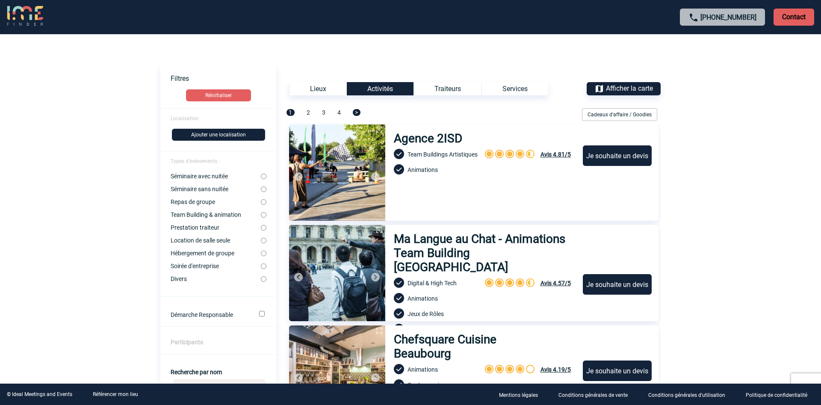 The height and width of the screenshot is (405, 821). I want to click on label: Repas de groupe, so click(215, 202).